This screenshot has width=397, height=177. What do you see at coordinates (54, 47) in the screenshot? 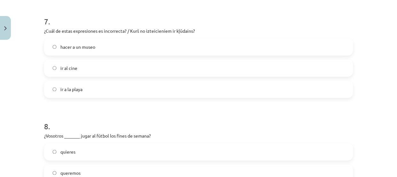
I see `input: hacer a un museo` at bounding box center [54, 47].